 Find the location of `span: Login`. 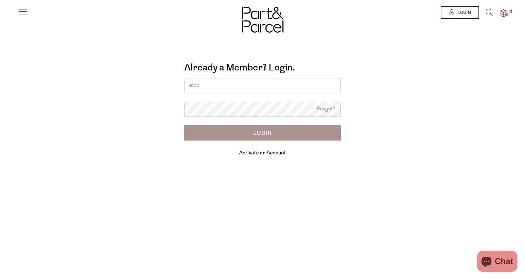

span: Login is located at coordinates (463, 12).